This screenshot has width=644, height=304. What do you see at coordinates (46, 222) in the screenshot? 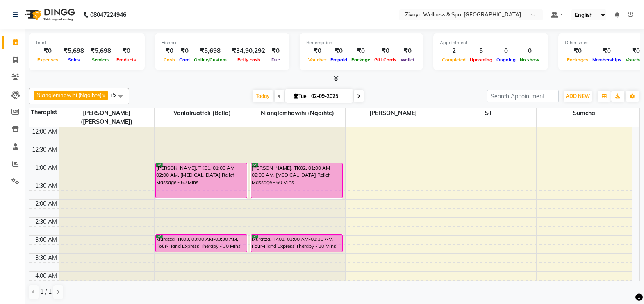
I see `div: 2:30 AM` at bounding box center [46, 222].